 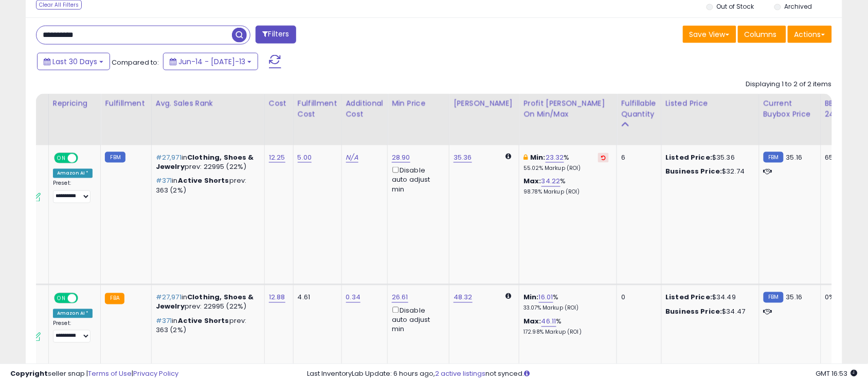 What do you see at coordinates (566, 192) in the screenshot?
I see `p: 98.78% Markup (ROI)` at bounding box center [566, 192].